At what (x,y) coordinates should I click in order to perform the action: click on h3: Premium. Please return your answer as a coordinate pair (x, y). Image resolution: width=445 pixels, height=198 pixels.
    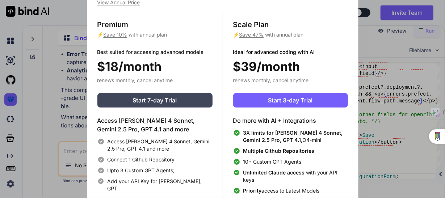
    Looking at the image, I should click on (155, 25).